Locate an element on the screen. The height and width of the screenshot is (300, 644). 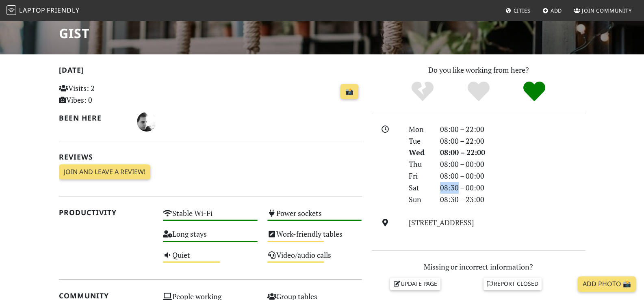
h2: Reviews is located at coordinates (210, 157).